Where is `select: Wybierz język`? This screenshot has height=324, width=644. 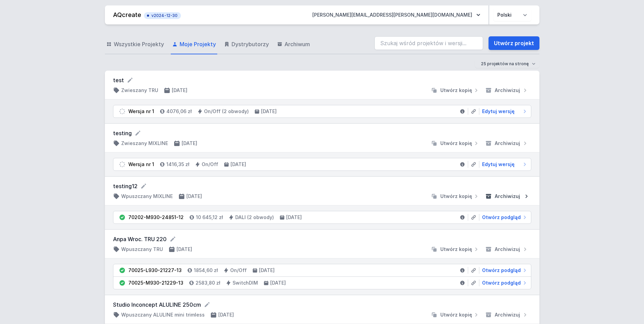
select: Wybierz język is located at coordinates (512, 15).